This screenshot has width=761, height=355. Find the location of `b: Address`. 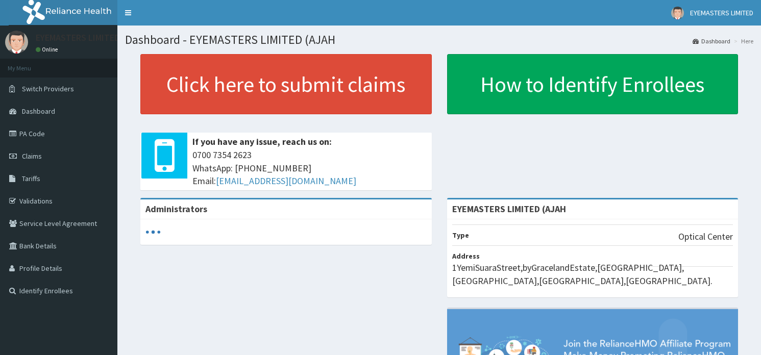

b: Address is located at coordinates (466, 256).